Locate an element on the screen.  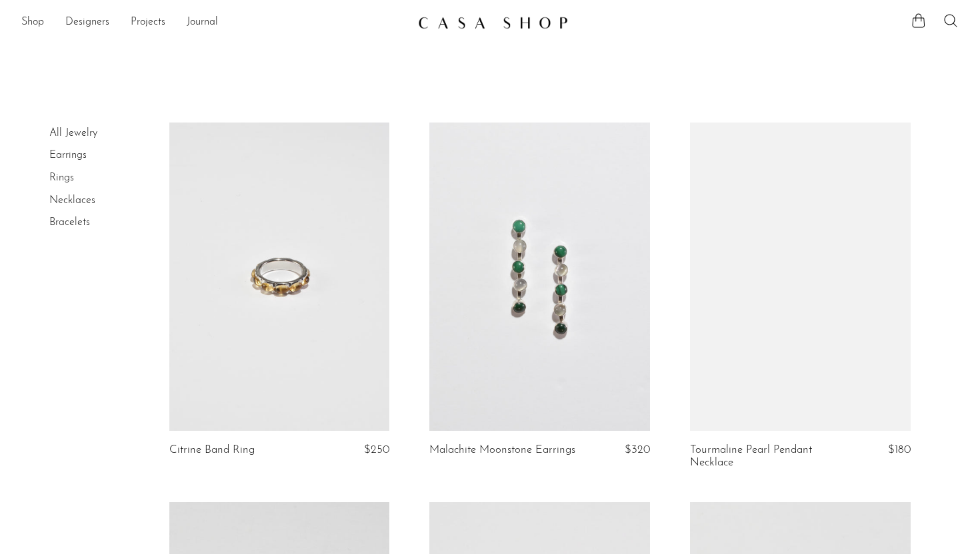
a: Malachite Moonstone Earrings is located at coordinates (502, 450).